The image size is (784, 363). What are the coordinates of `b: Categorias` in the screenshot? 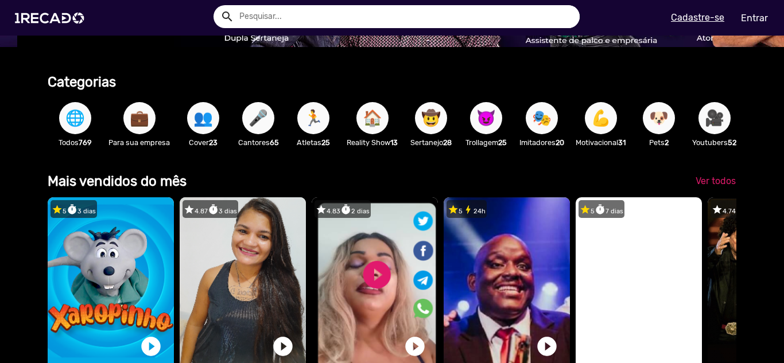 It's located at (82, 82).